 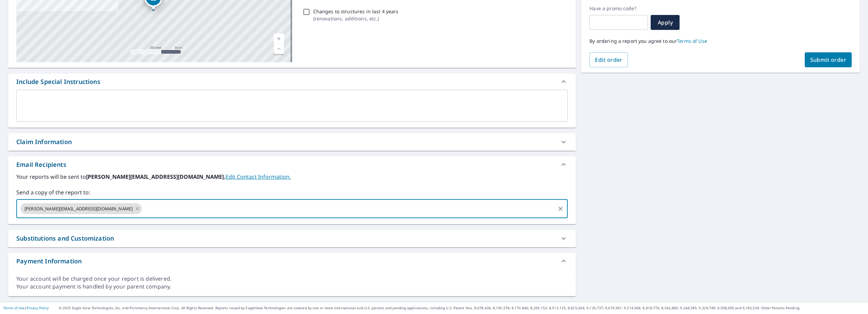 I want to click on button: Clear, so click(x=560, y=209).